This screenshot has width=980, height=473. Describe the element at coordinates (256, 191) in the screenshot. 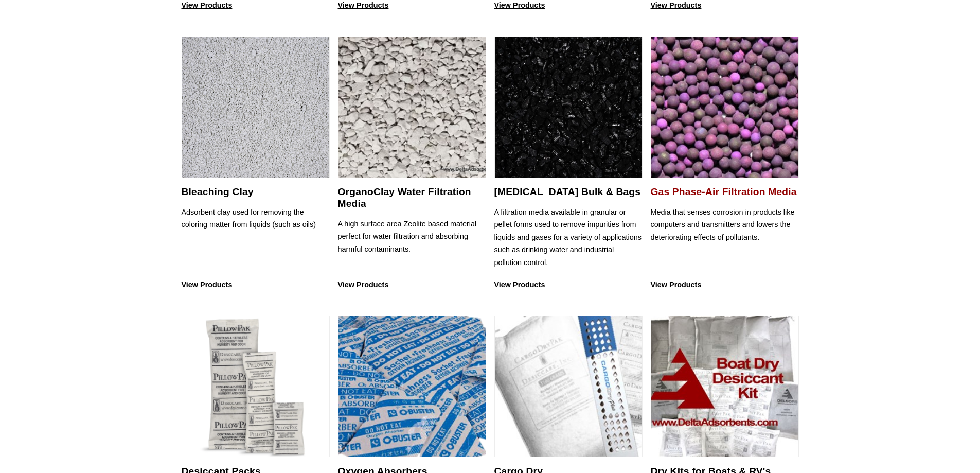

I see `h2: Bleaching Clay` at that location.